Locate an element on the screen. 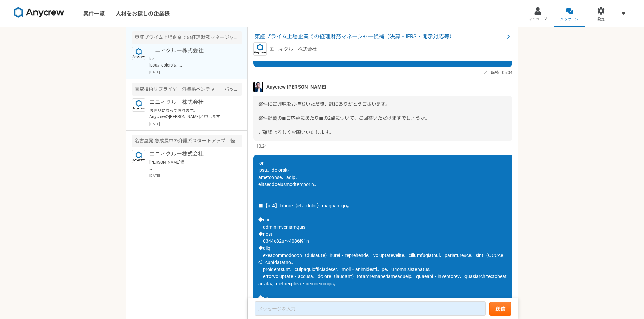 The width and height of the screenshot is (644, 319). span: 東証プライム上場企業での経理財務マネージャー候補（決算・IFRS・開示対応等） is located at coordinates (379, 37).